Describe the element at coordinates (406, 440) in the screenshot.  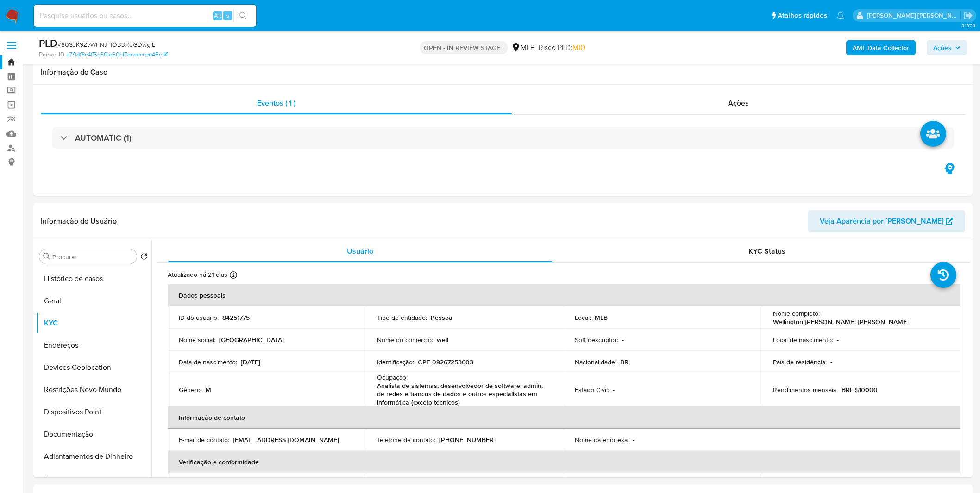
I see `p: Telefone de contato :` at that location.